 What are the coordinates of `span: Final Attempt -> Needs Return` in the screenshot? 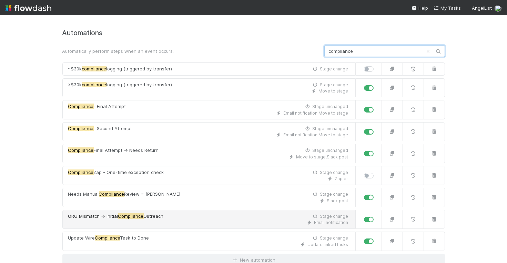 It's located at (126, 150).